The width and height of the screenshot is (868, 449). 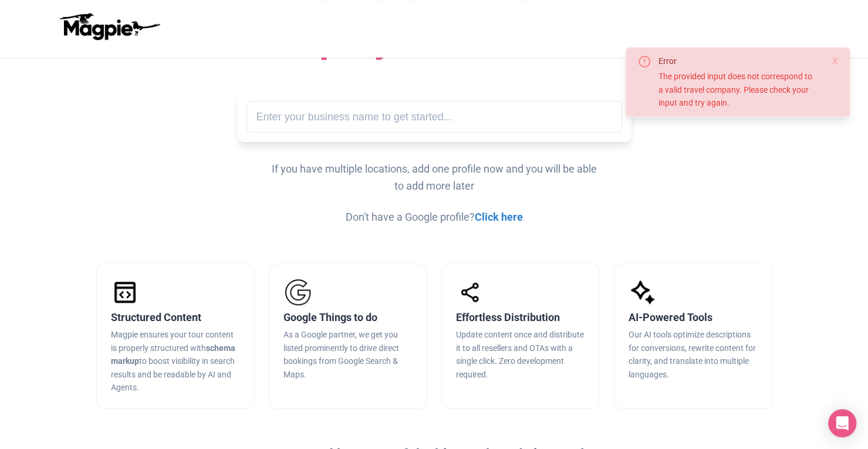 What do you see at coordinates (348, 318) in the screenshot?
I see `h3: Google Things to do` at bounding box center [348, 318].